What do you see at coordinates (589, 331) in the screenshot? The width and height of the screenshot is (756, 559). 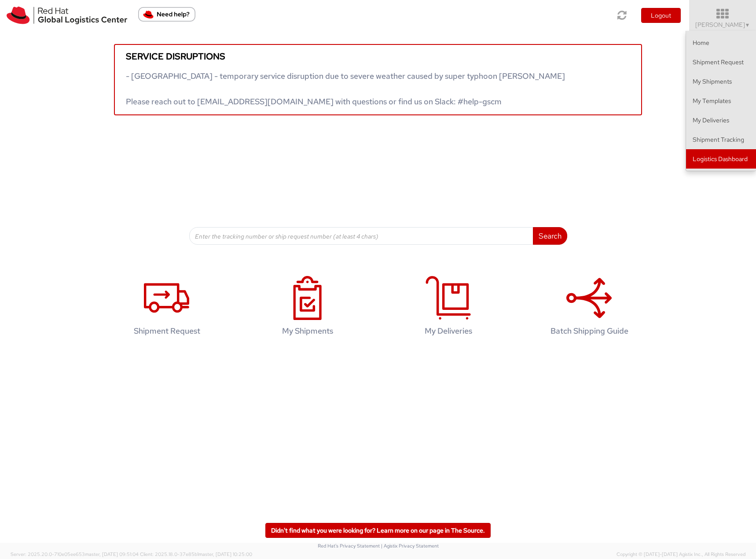 I see `h4: Batch Shipping Guide` at bounding box center [589, 331].